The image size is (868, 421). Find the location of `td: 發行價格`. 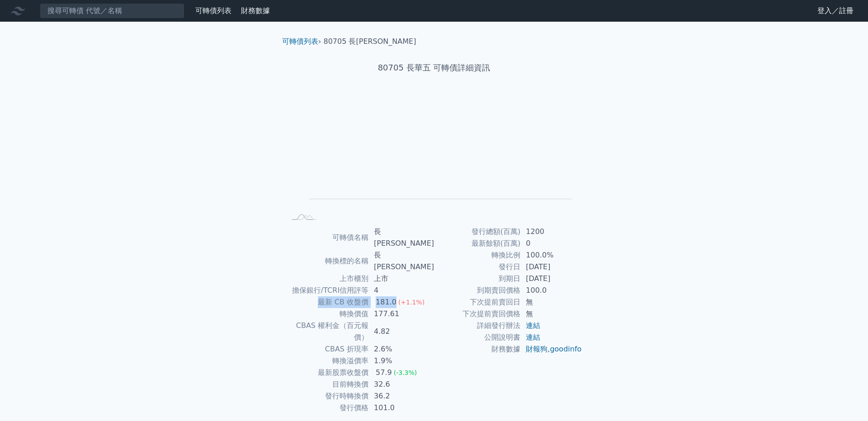

td: 發行價格 is located at coordinates (327, 408).